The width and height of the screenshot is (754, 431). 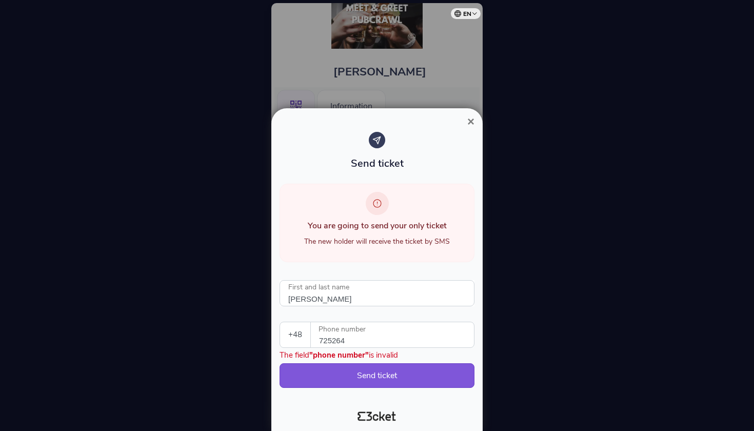 I want to click on label: Phone number, so click(x=393, y=329).